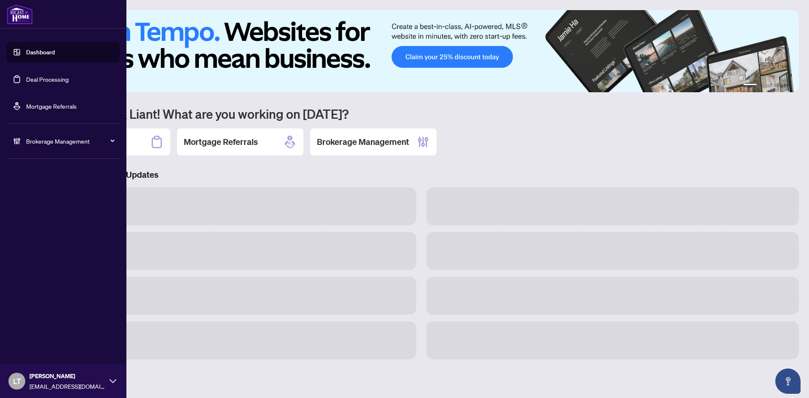  I want to click on a: Mortgage Referrals, so click(51, 106).